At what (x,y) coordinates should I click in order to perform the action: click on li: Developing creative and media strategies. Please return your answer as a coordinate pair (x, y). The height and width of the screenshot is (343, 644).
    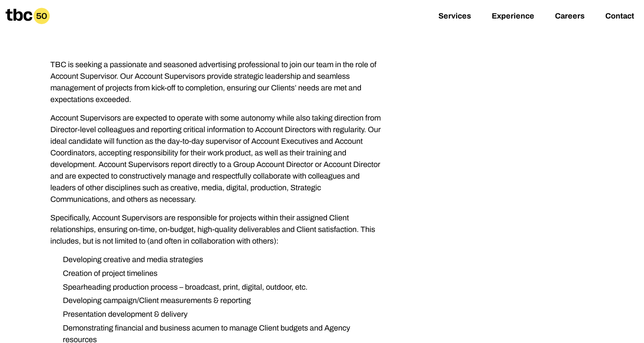
    Looking at the image, I should click on (218, 260).